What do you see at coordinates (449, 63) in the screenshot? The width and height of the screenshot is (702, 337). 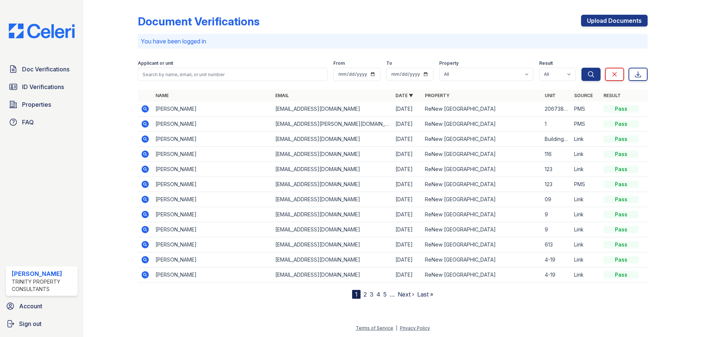 I see `label: Property` at bounding box center [449, 63].